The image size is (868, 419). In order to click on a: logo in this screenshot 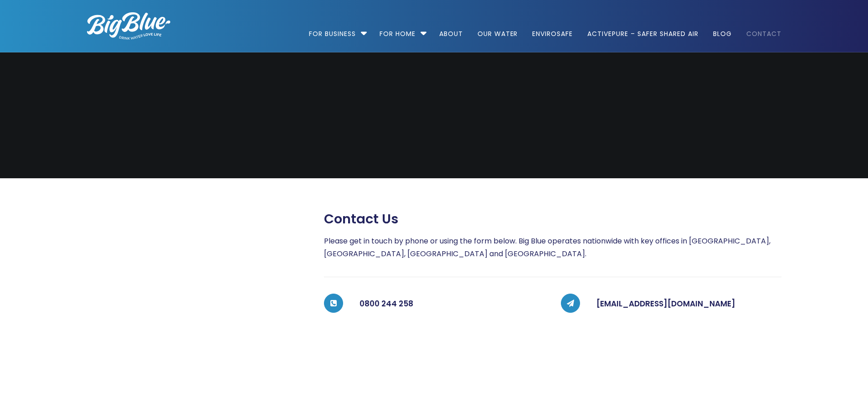, I will do `click(128, 26)`.